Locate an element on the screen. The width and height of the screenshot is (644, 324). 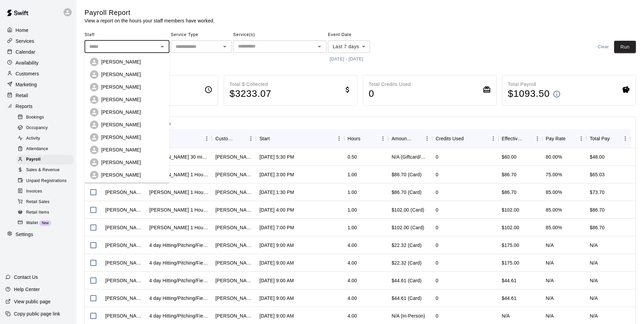
div: Attendance is located at coordinates (45, 149).